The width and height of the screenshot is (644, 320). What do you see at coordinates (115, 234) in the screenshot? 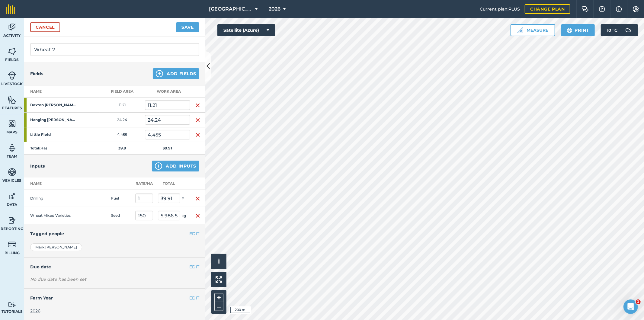
I see `h4: Tagged people` at bounding box center [115, 234].